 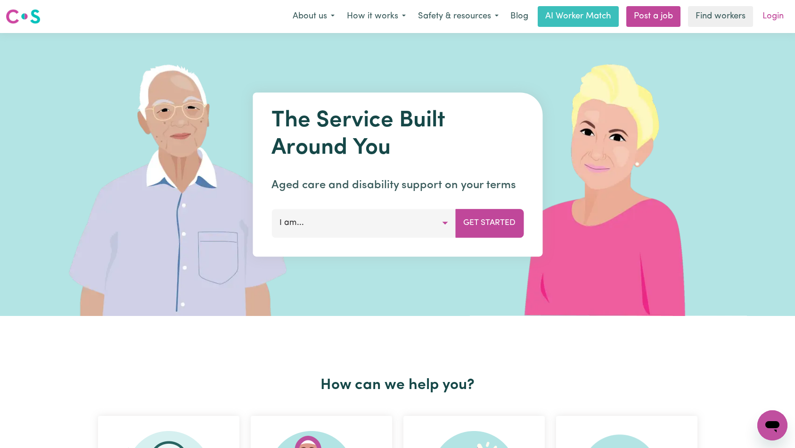 What do you see at coordinates (578, 16) in the screenshot?
I see `a: AI Worker Match` at bounding box center [578, 16].